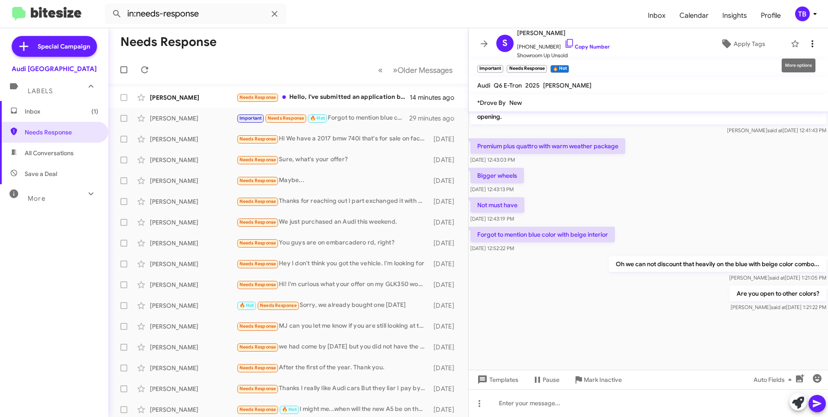 This screenshot has height=417, width=828. I want to click on span: Calendar, so click(694, 16).